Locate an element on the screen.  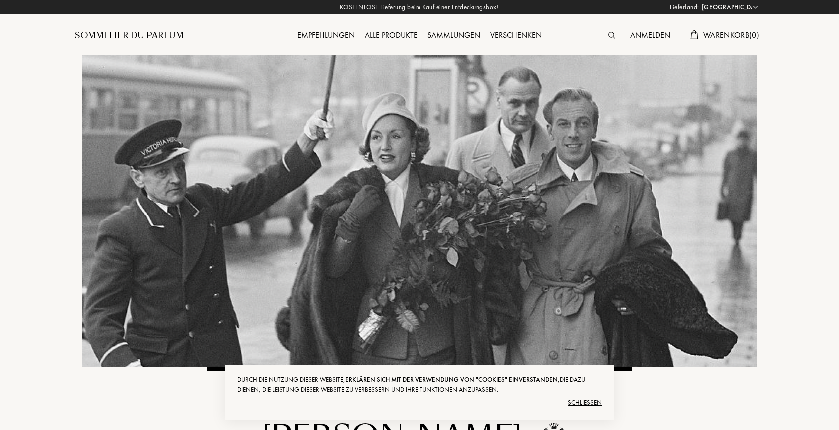
span: Lieferland: is located at coordinates (684, 7).